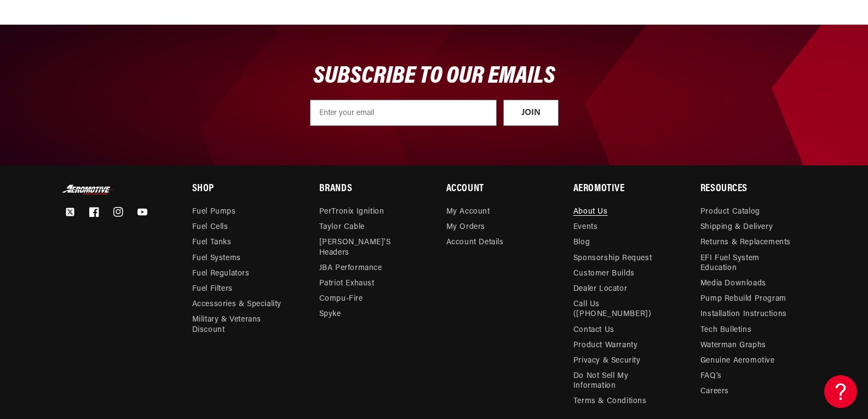  What do you see at coordinates (612, 259) in the screenshot?
I see `a: Sponsorship Request` at bounding box center [612, 259].